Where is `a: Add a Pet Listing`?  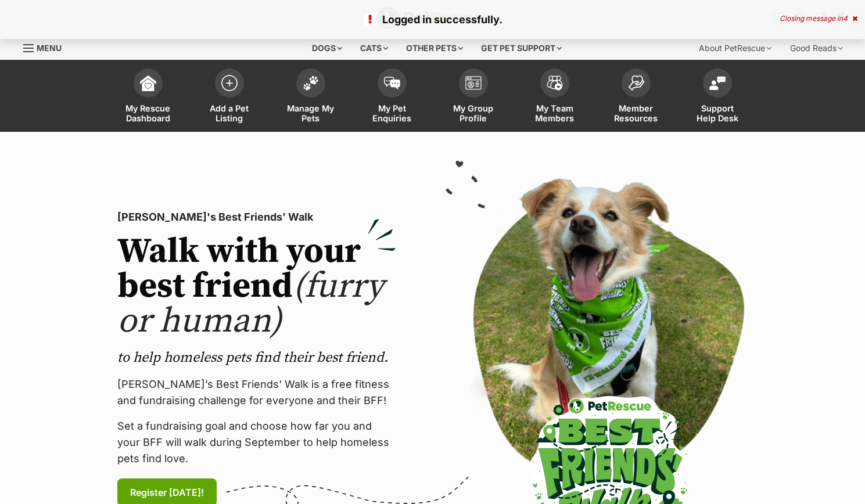
a: Add a Pet Listing is located at coordinates (230, 97).